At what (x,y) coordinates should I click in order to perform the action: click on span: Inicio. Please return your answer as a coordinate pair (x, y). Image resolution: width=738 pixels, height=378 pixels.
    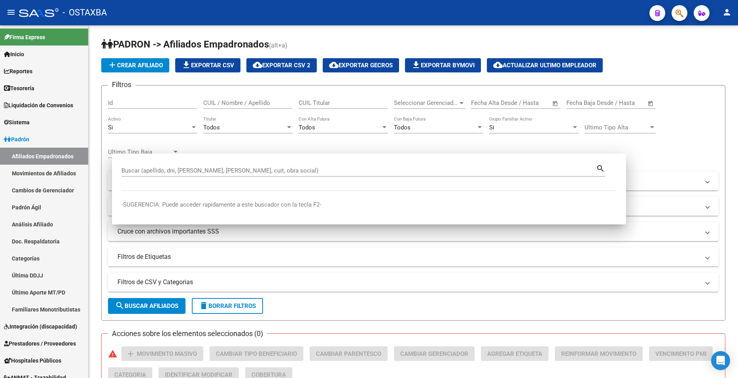
    Looking at the image, I should click on (14, 54).